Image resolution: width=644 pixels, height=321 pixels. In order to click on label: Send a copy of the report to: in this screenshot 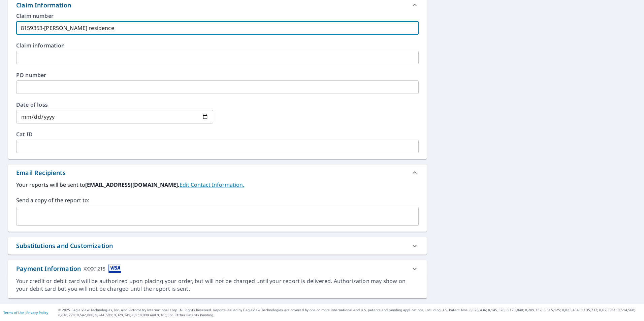, I will do `click(217, 201)`.